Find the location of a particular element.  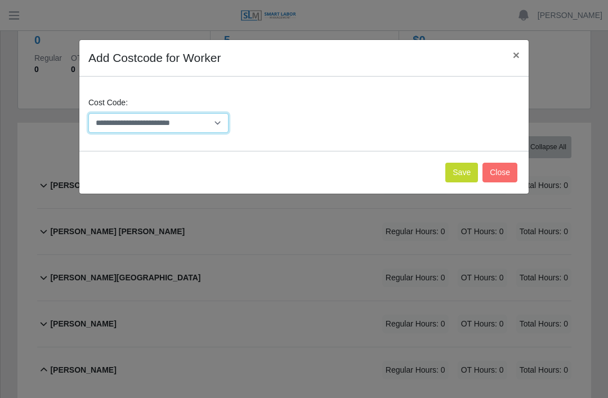

h4: Add Costcode for Worker is located at coordinates (154, 58).